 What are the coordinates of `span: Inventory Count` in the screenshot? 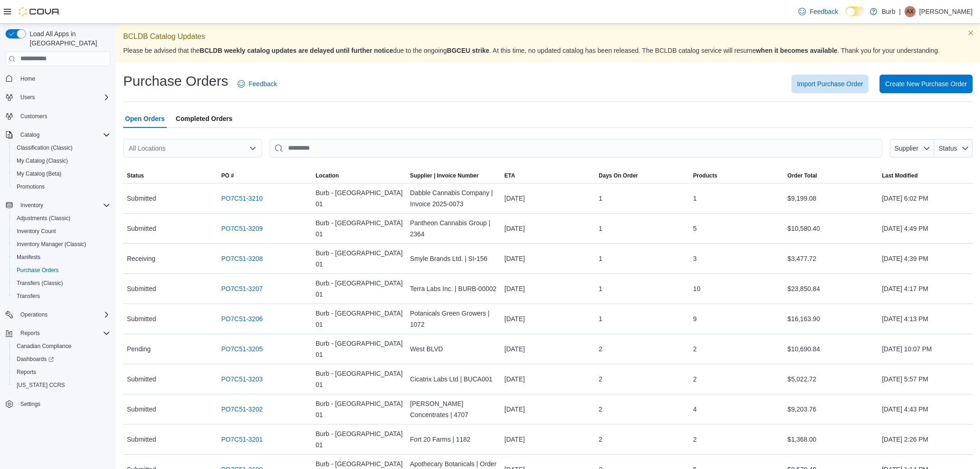 It's located at (36, 231).